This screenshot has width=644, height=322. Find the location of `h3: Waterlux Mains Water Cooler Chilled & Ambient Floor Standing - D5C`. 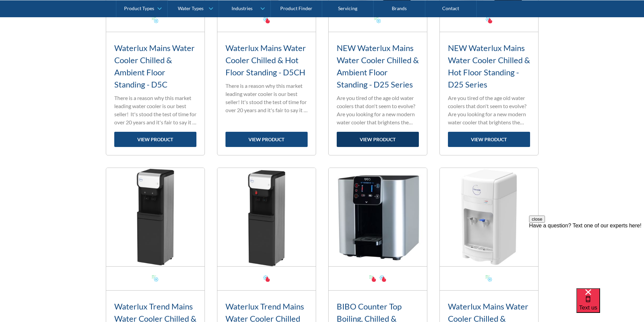

h3: Waterlux Mains Water Cooler Chilled & Ambient Floor Standing - D5C is located at coordinates (155, 66).